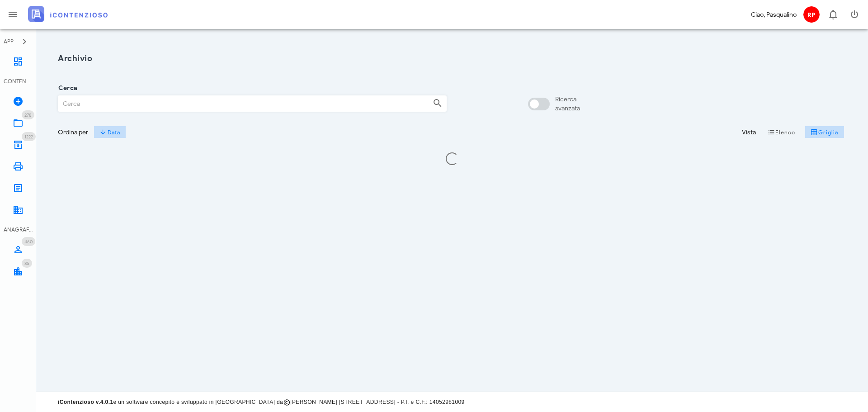 Image resolution: width=868 pixels, height=412 pixels. I want to click on button: Griglia, so click(824, 132).